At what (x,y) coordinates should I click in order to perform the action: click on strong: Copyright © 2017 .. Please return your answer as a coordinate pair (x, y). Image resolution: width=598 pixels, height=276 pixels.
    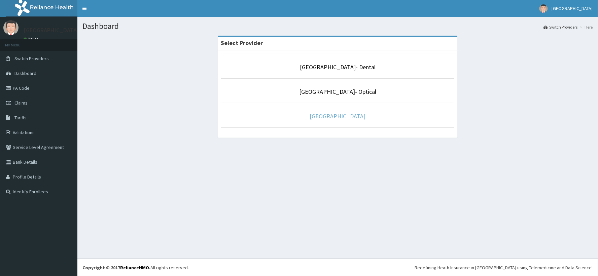
    Looking at the image, I should click on (116, 268).